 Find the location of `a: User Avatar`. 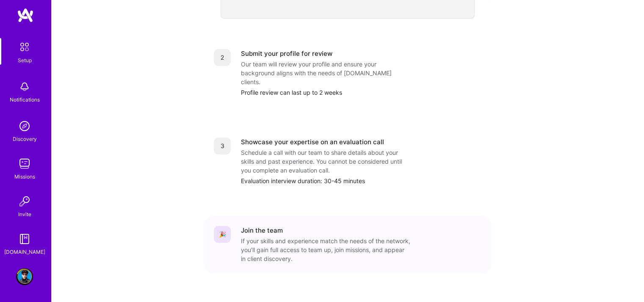

a: User Avatar is located at coordinates (25, 277).